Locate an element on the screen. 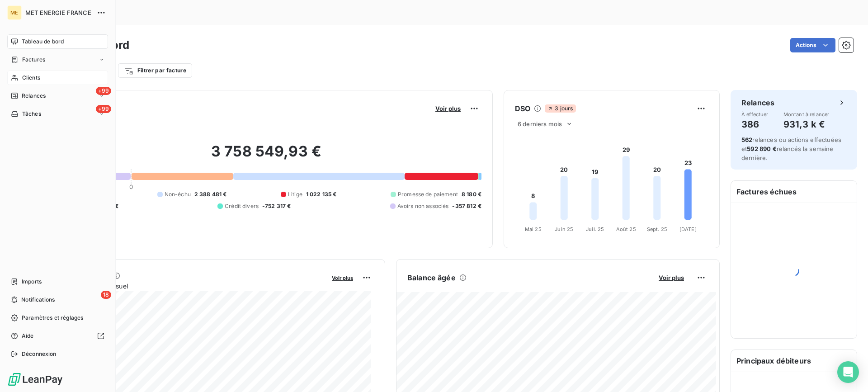 The height and width of the screenshot is (392, 868). span: Crédit divers is located at coordinates (241, 206).